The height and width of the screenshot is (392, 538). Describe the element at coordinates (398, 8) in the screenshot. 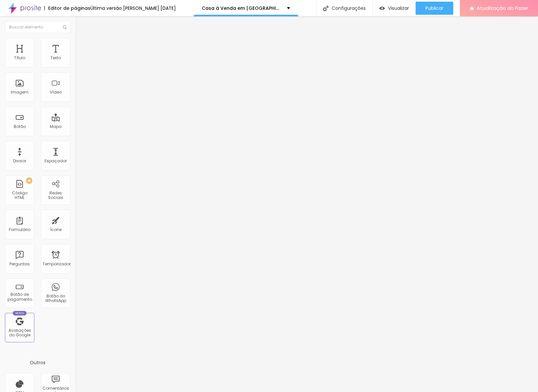

I see `font: Visualizar` at that location.